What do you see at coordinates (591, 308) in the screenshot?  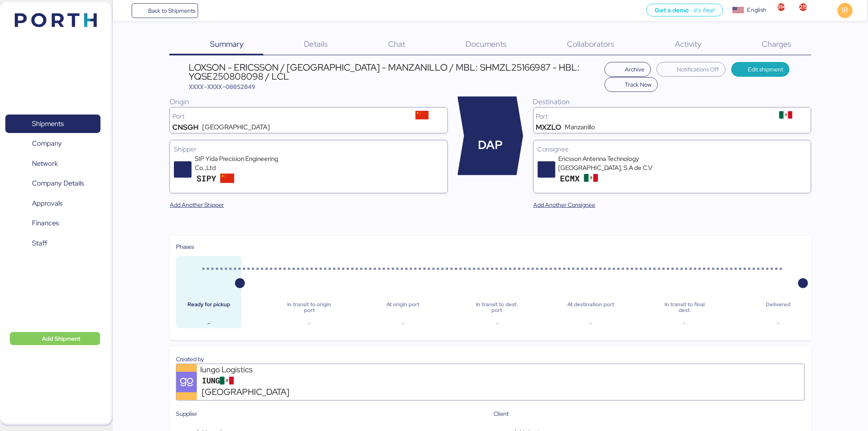 I see `div: At destination port` at bounding box center [591, 308].